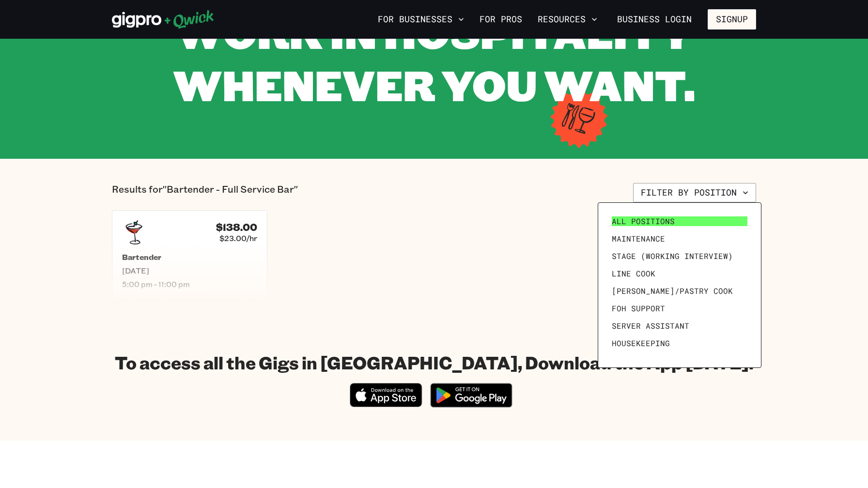 This screenshot has width=868, height=488. I want to click on span: Housekeeping, so click(641, 343).